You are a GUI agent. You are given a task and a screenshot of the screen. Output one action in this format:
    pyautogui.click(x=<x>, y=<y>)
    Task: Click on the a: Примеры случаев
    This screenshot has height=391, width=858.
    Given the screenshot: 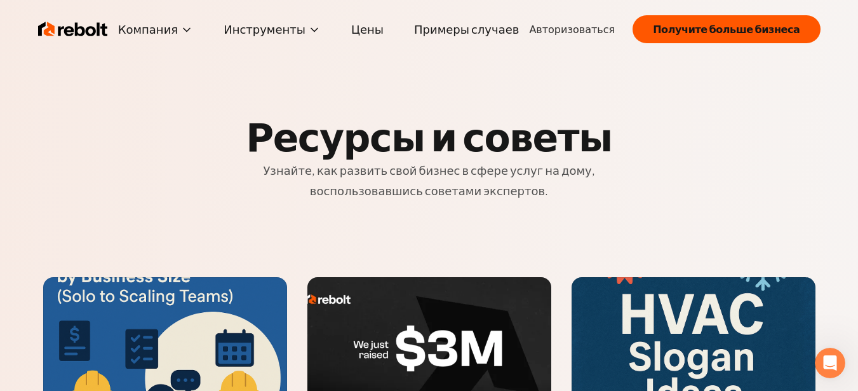 What is the action you would take?
    pyautogui.click(x=466, y=29)
    